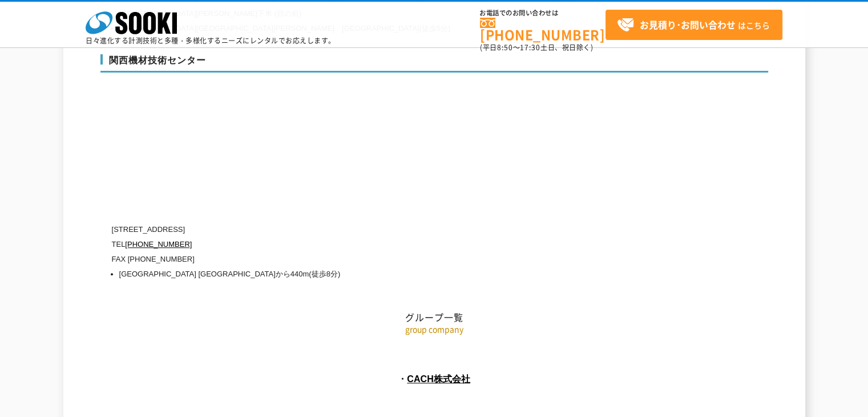 This screenshot has width=868, height=417. Describe the element at coordinates (505, 47) in the screenshot. I see `span: 8:50` at that location.